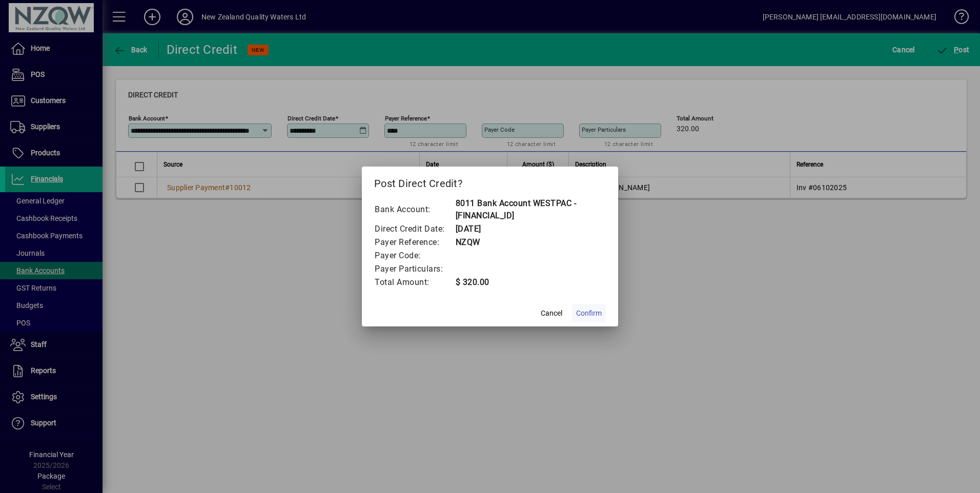  Describe the element at coordinates (531, 243) in the screenshot. I see `td: NZQW` at that location.